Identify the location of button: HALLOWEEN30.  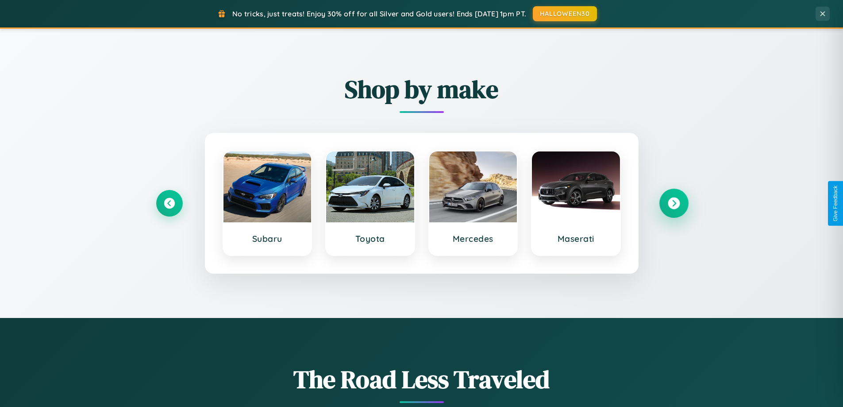
(565, 14).